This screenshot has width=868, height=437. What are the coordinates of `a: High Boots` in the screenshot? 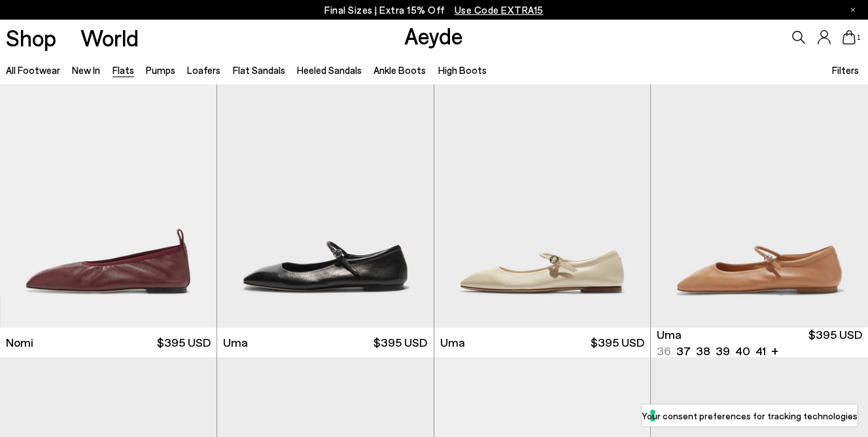 It's located at (462, 70).